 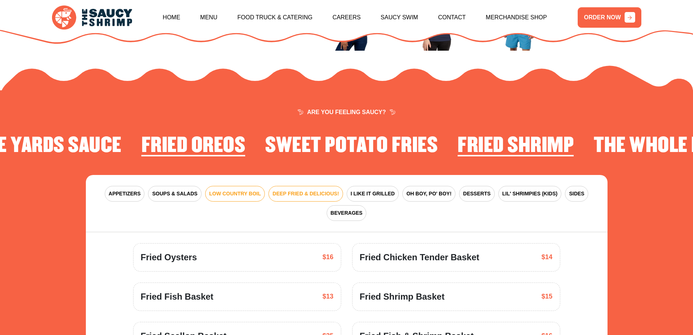 What do you see at coordinates (577, 193) in the screenshot?
I see `span: SIDES` at bounding box center [577, 193].